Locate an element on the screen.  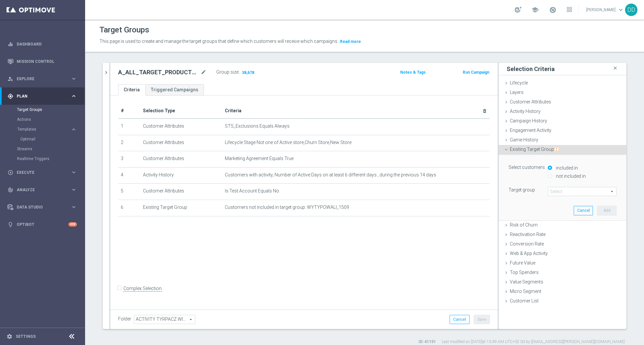
div: Analyze is located at coordinates (39, 190).